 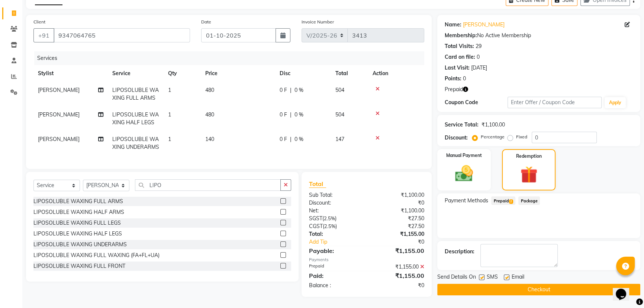 I want to click on span: LIPOSOLUBLE WAXING HALF LEGS, so click(x=135, y=118).